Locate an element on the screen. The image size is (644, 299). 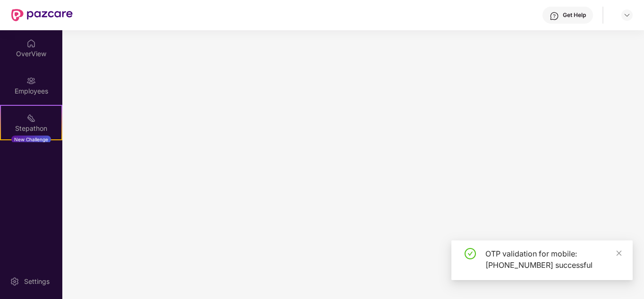
span: close is located at coordinates (619, 253).